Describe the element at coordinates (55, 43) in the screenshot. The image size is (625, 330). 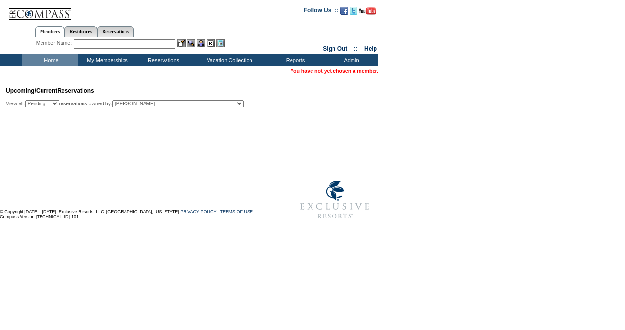
I see `div: Member Name:` at that location.